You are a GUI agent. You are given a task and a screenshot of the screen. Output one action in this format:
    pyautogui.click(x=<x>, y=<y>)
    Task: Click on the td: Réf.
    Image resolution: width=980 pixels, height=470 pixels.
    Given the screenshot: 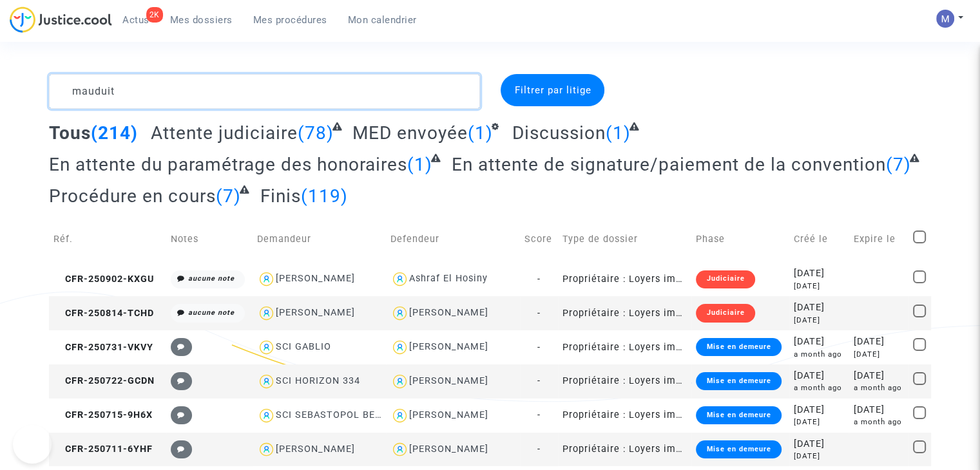 What is the action you would take?
    pyautogui.click(x=107, y=239)
    